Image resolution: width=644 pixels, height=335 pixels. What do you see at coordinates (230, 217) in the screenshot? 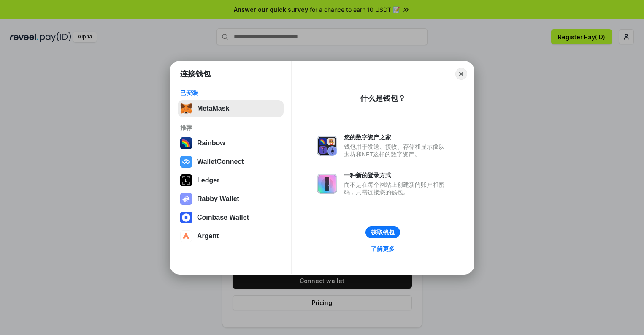
I see `button: Coinbase Wallet` at bounding box center [230, 217].